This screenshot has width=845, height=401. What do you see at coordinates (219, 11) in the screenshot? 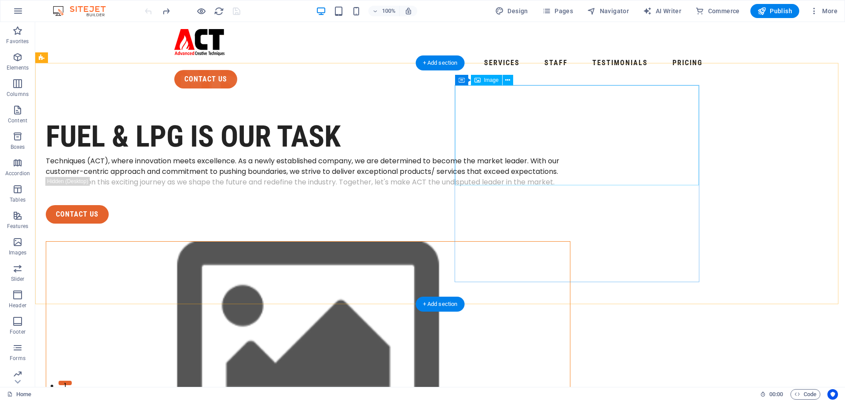
I see `button: reload` at bounding box center [219, 11].